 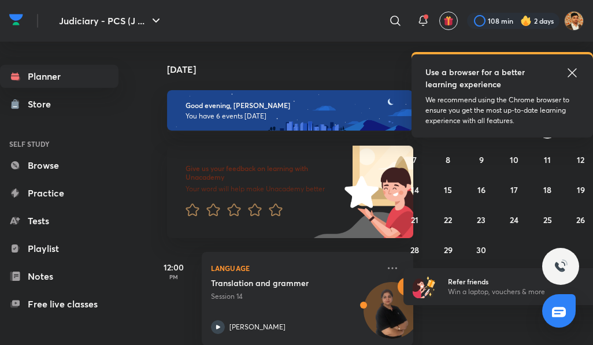 What do you see at coordinates (482, 160) in the screenshot?
I see `abbr: September 9, 2025` at bounding box center [482, 160].